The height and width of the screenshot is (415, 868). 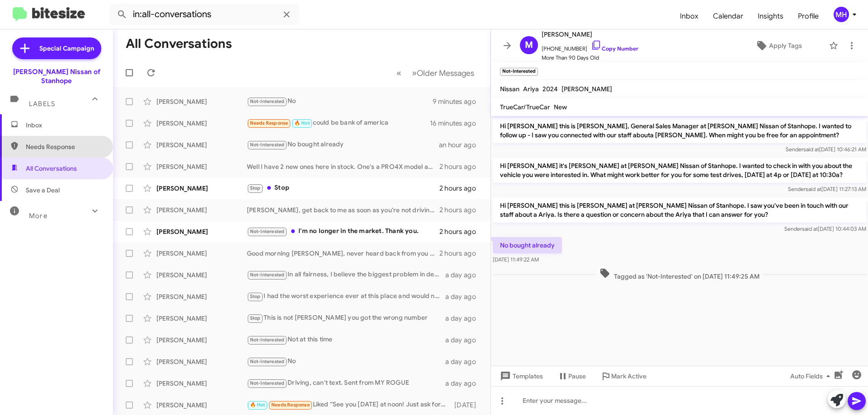 What do you see at coordinates (808, 16) in the screenshot?
I see `a: Profile` at bounding box center [808, 16].